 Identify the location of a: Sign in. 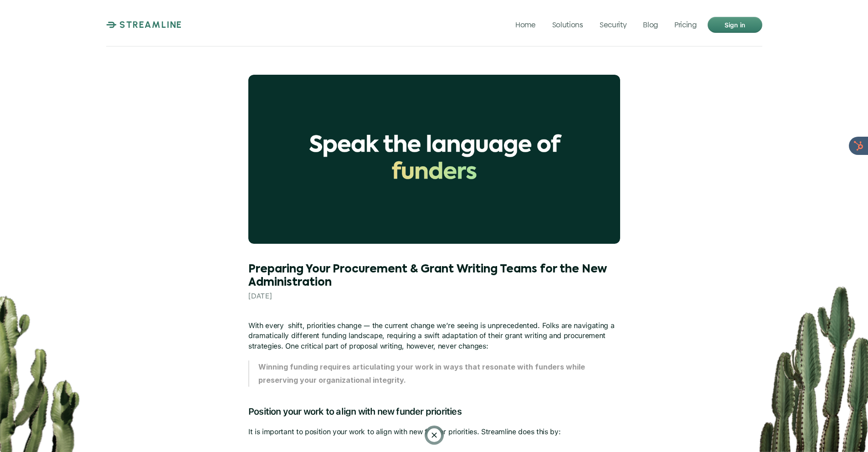
(735, 24).